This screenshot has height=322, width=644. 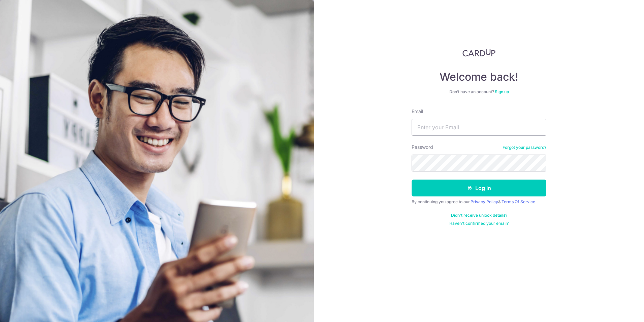 What do you see at coordinates (479, 92) in the screenshot?
I see `div: Don’t have an account?` at bounding box center [479, 92].